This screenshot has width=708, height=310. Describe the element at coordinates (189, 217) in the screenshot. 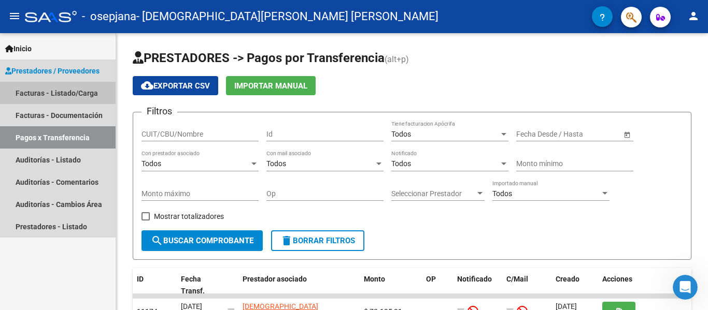

I see `span: Mostrar totalizadores` at that location.